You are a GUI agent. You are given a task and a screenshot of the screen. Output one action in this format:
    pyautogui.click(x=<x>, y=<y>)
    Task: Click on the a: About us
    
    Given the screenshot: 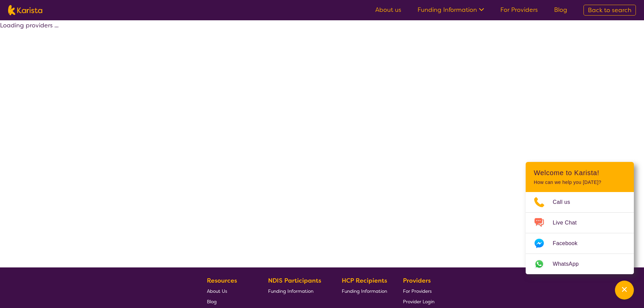 What is the action you would take?
    pyautogui.click(x=388, y=10)
    